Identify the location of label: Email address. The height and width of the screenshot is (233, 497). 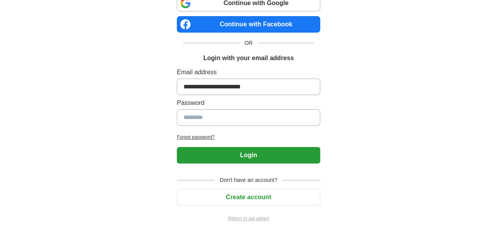
(248, 72).